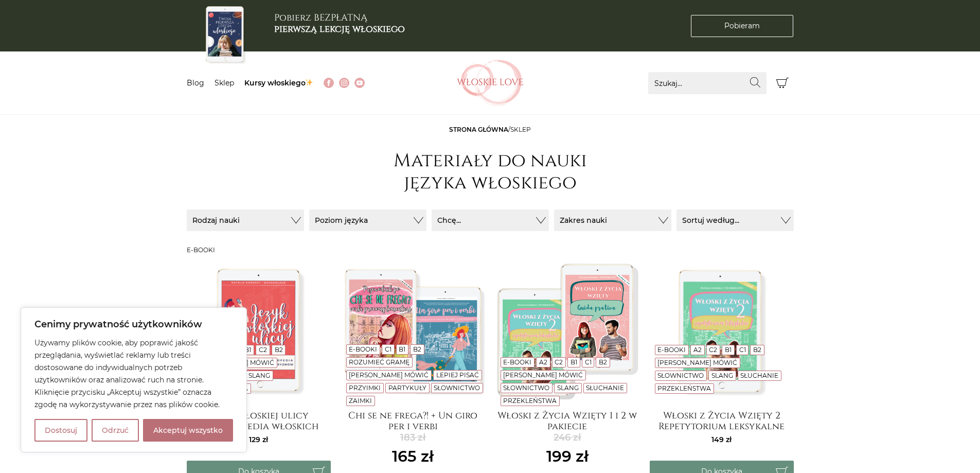 This screenshot has width=980, height=473. Describe the element at coordinates (224, 83) in the screenshot. I see `a: Sklep` at that location.